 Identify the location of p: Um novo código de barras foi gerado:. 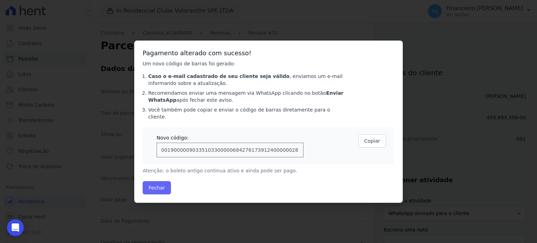
(243, 64).